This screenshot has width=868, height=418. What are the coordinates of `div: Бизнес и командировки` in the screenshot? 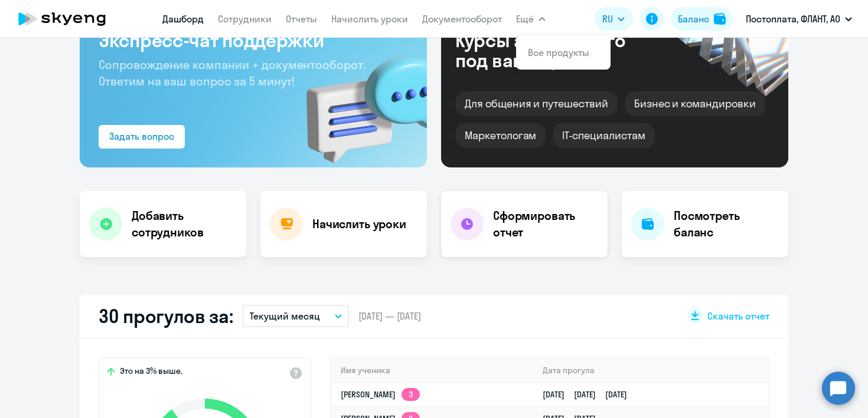 It's located at (695, 104).